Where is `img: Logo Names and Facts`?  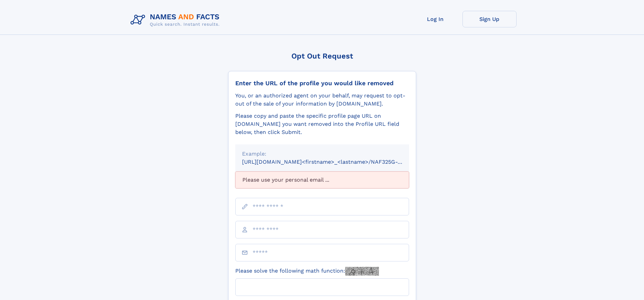
img: Logo Names and Facts is located at coordinates (176, 20).